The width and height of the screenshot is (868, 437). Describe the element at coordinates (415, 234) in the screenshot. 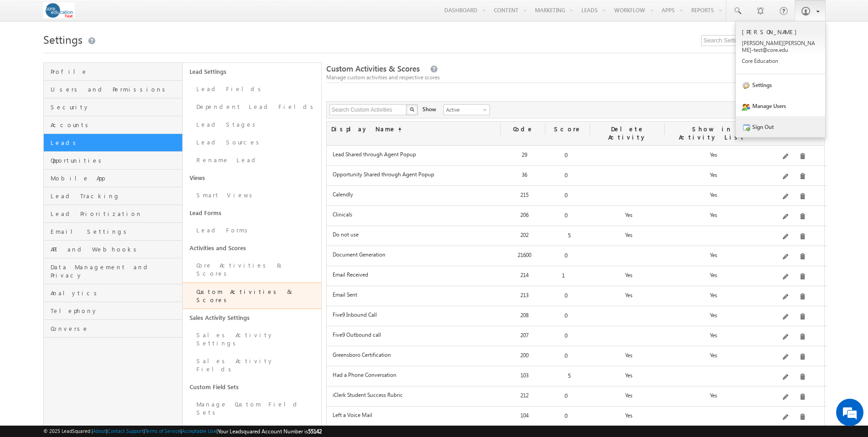

I see `label: Do not use` at that location.